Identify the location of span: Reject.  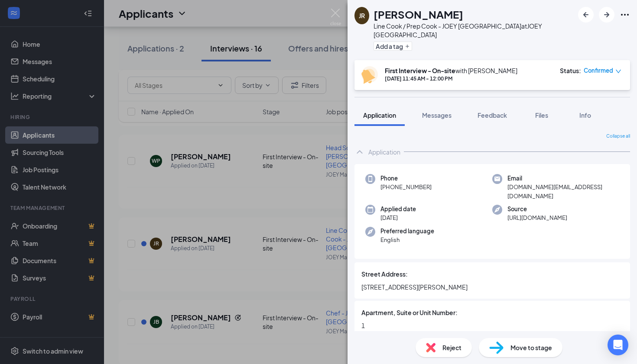
(452, 348).